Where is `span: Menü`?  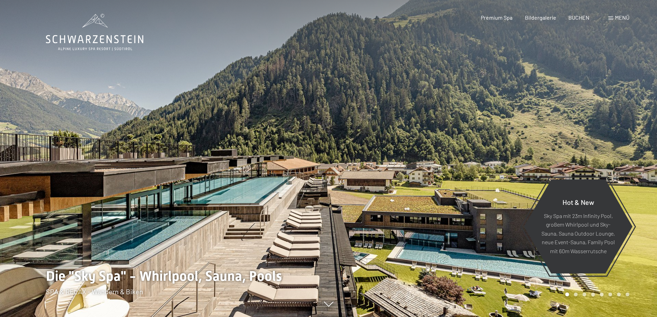
span: Menü is located at coordinates (622, 17).